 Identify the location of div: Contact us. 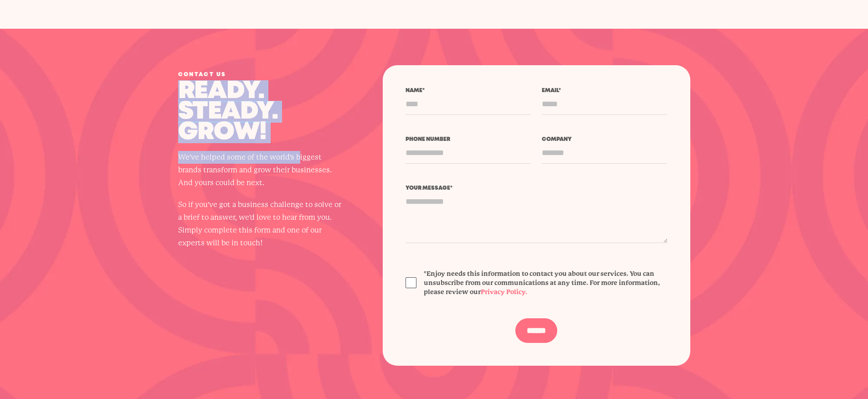
(260, 74).